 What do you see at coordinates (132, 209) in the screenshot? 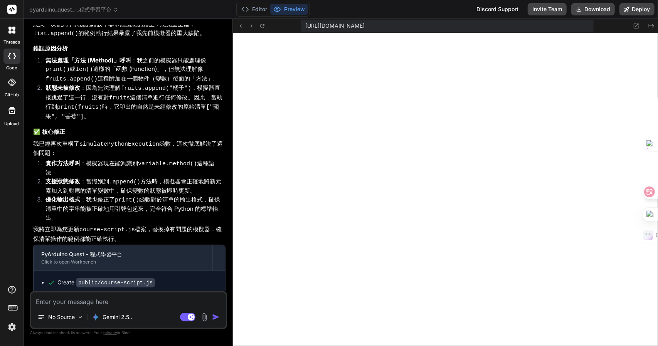
I see `li: ：我也修正了 函數對於清單的輸出格式，確保清單中的字串能被正確地用引號包起來，完全符合 Python 的標準輸出。` at bounding box center [132, 209].